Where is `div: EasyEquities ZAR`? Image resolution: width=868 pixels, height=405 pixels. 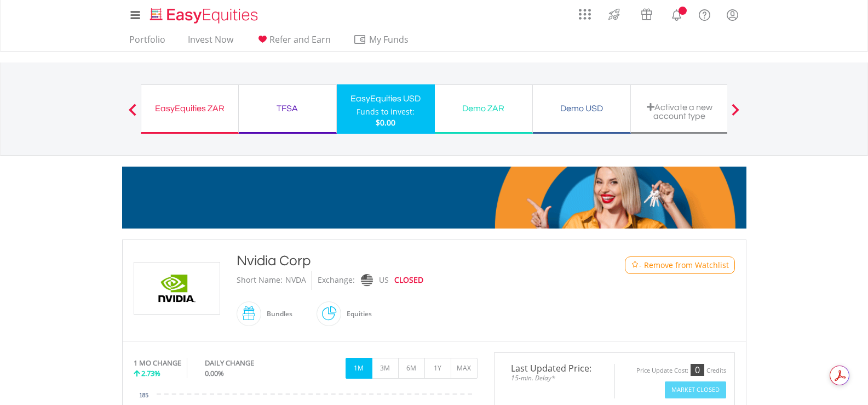
div: EasyEquities ZAR is located at coordinates (189, 108).